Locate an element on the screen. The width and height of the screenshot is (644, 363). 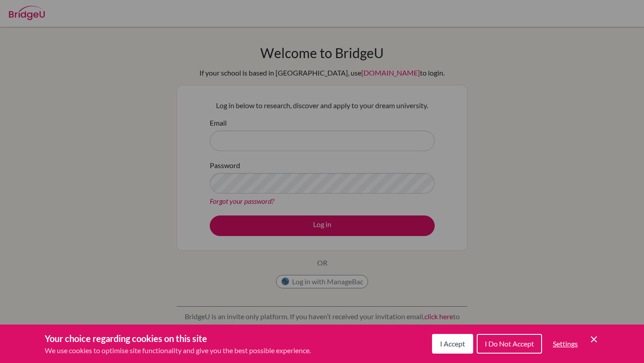
button: Settings is located at coordinates (565, 344).